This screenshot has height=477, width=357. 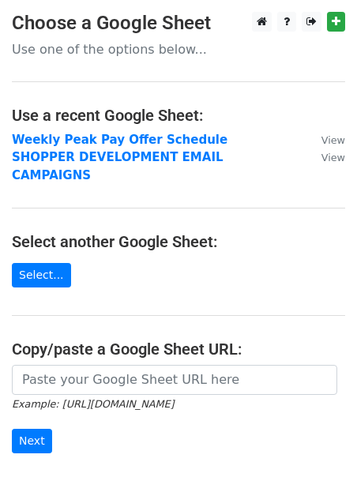 I want to click on h4: Select another Google Sheet:, so click(x=179, y=242).